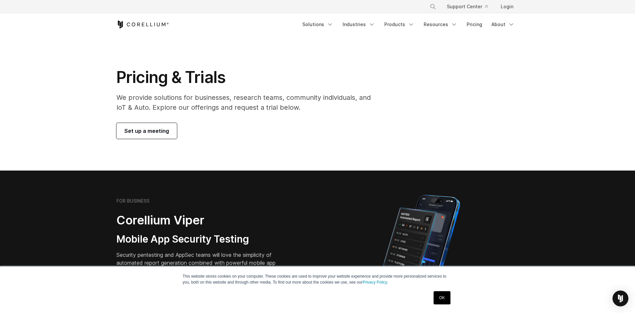 The image size is (635, 313). Describe the element at coordinates (147, 131) in the screenshot. I see `a: Set up a meeting` at that location.